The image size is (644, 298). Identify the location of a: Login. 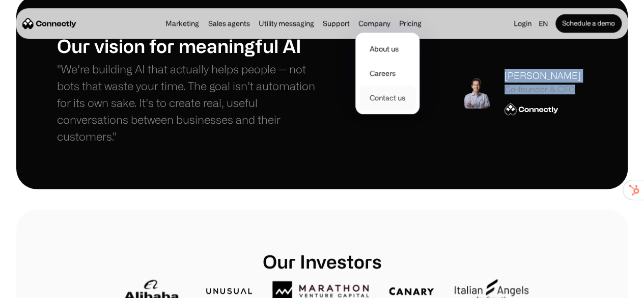
(522, 23).